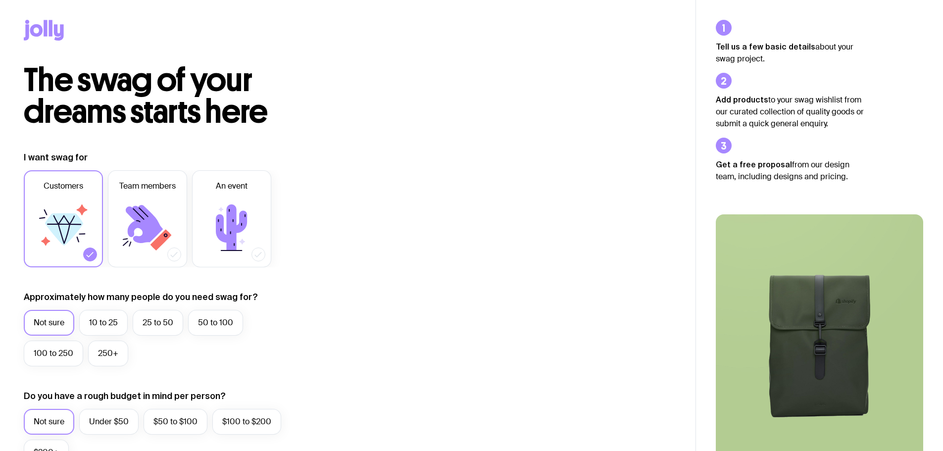 Image resolution: width=943 pixels, height=451 pixels. I want to click on label: Approximately how many people do you need swag for?, so click(141, 297).